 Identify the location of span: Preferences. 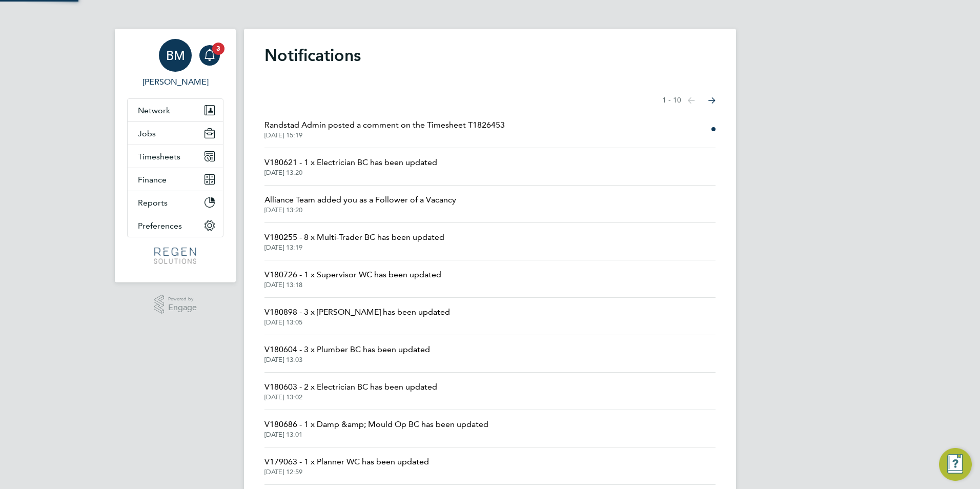
(160, 226).